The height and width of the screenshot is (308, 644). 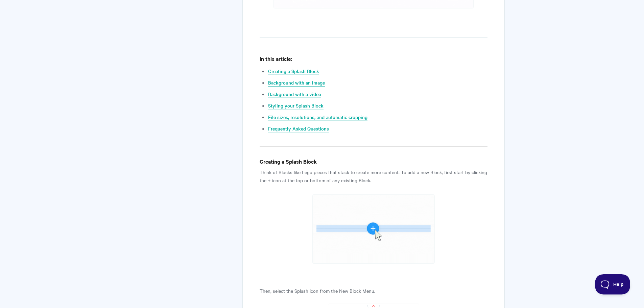 What do you see at coordinates (296, 83) in the screenshot?
I see `a: Background with an image` at bounding box center [296, 83].